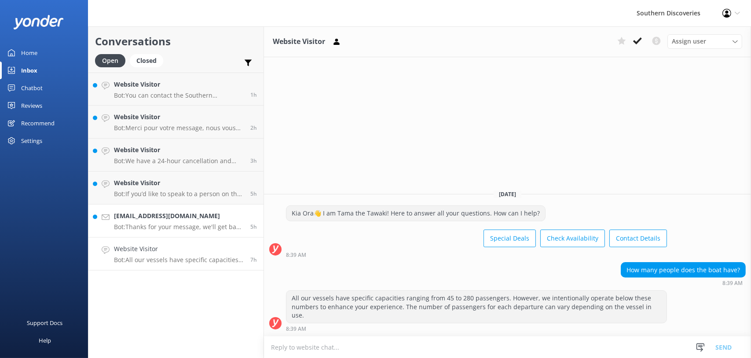  I want to click on a: Closed, so click(149, 60).